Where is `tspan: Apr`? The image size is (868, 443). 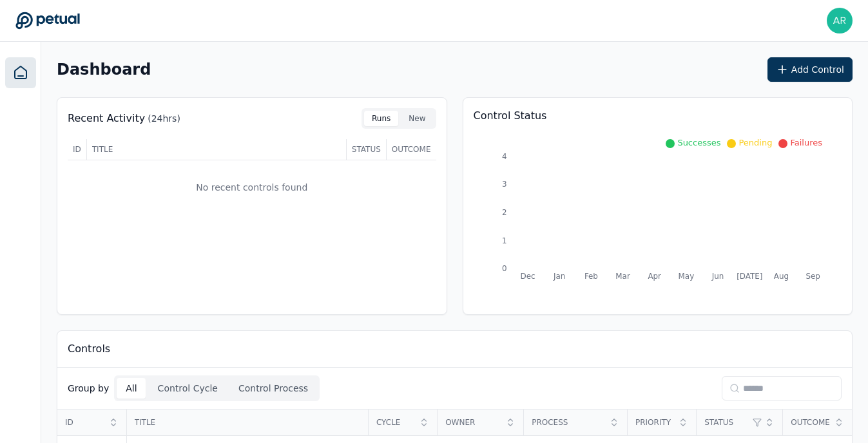
tspan: Apr is located at coordinates (654, 277).